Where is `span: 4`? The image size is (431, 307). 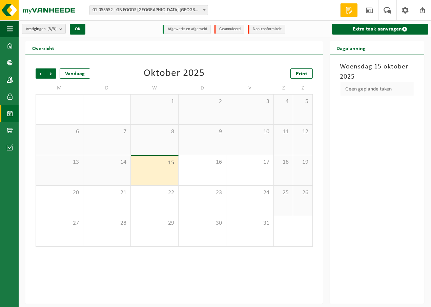
span: 4 is located at coordinates (284, 102).